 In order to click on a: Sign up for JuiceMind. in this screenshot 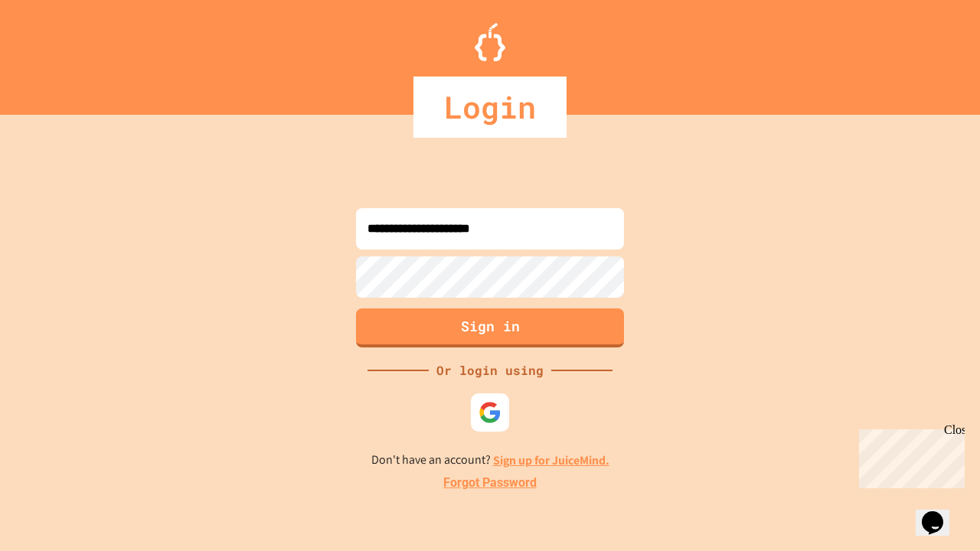, I will do `click(551, 460)`.